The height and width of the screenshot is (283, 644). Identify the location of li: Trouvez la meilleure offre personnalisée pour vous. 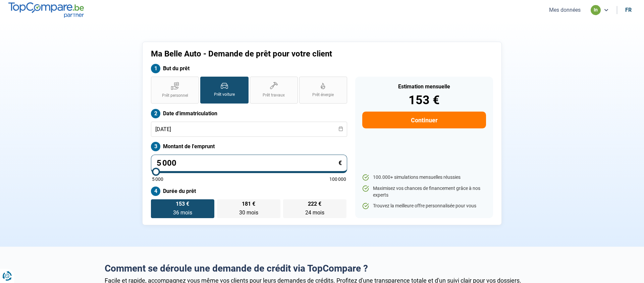
(424, 206).